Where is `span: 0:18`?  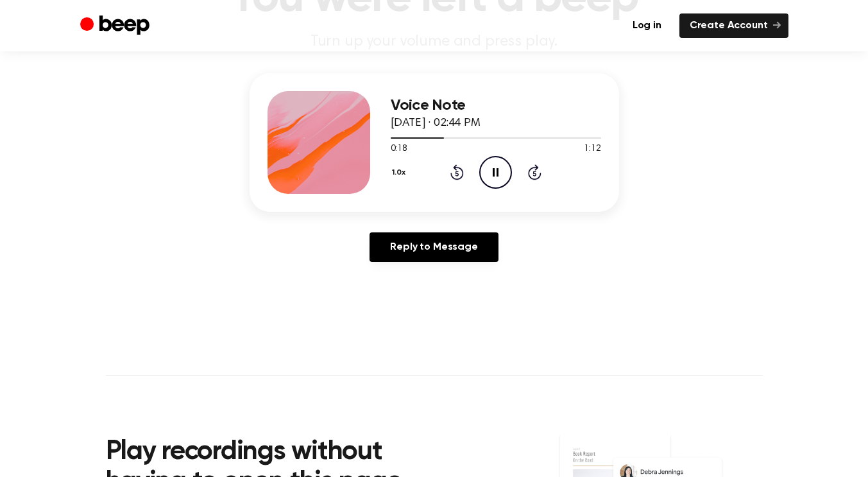 span: 0:18 is located at coordinates (399, 149).